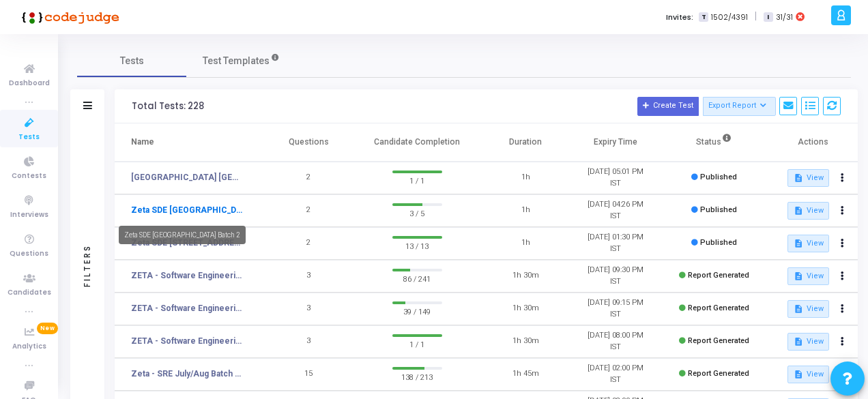 This screenshot has height=399, width=868. What do you see at coordinates (29, 292) in the screenshot?
I see `span: Candidates` at bounding box center [29, 292].